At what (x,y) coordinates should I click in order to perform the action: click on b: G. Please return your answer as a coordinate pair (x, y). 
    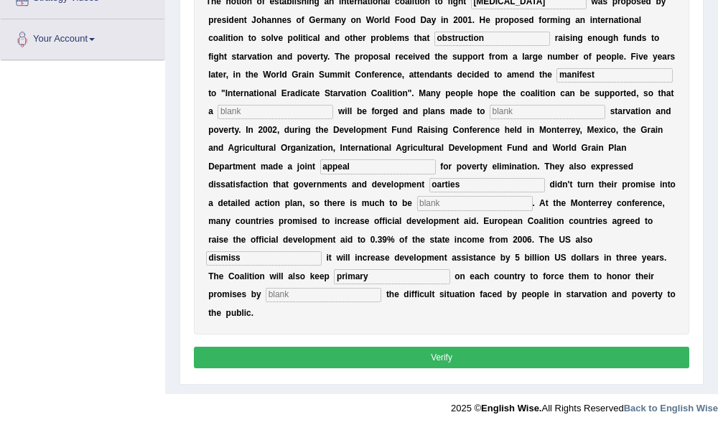
    Looking at the image, I should click on (312, 20).